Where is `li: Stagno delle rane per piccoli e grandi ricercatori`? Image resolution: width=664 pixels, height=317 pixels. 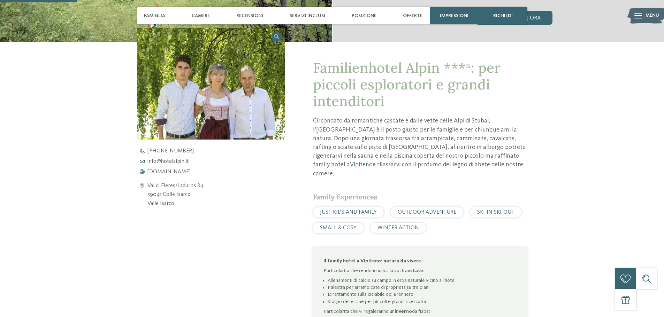
li: Stagno delle rane per piccoli e grandi ricercatori is located at coordinates (422, 302).